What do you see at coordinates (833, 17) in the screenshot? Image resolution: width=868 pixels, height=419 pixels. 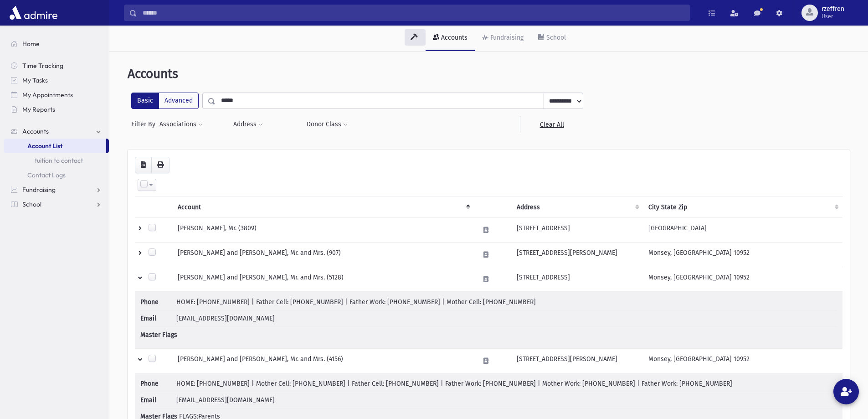 I see `span: User` at bounding box center [833, 17].